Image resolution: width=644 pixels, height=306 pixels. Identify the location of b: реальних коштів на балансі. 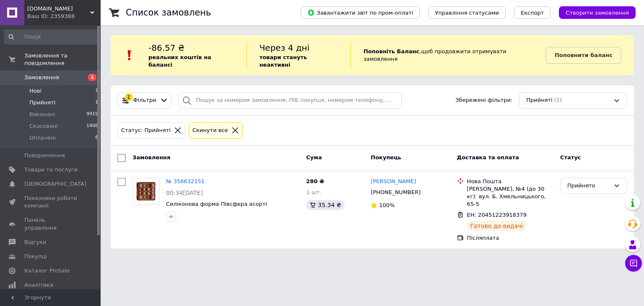
(180, 61).